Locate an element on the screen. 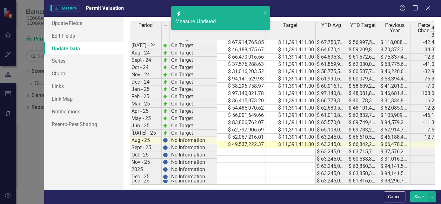 This screenshot has height=204, width=441. td: $ 37,576,288.63 is located at coordinates (395, 152).